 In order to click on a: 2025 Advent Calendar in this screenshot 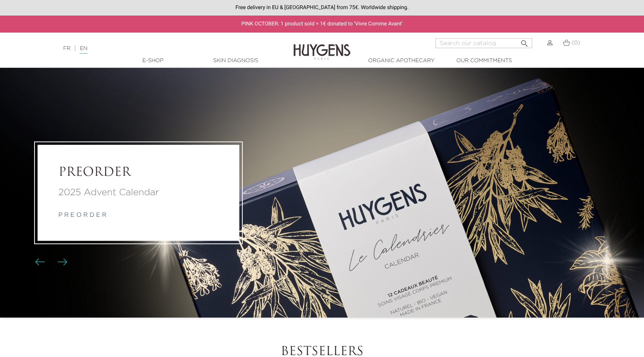, I will do `click(138, 193)`.